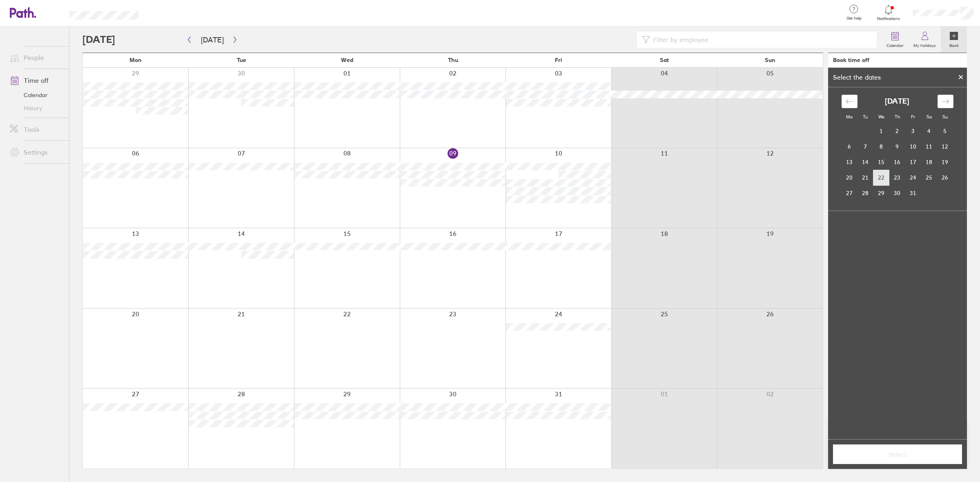 This screenshot has height=482, width=980. Describe the element at coordinates (882, 178) in the screenshot. I see `td: Choose Wednesday, October 22, 2025 as your check-in date. It’s available.` at that location.